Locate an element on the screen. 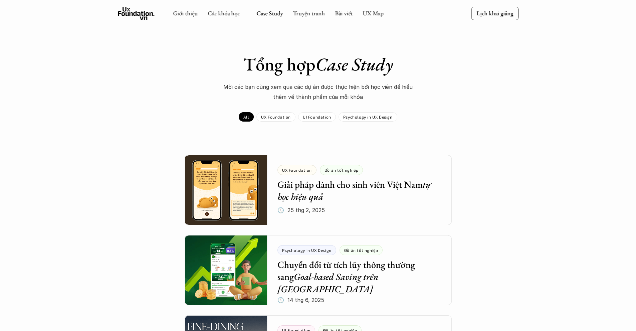 The image size is (636, 331). a: Bài viết is located at coordinates (343, 13).